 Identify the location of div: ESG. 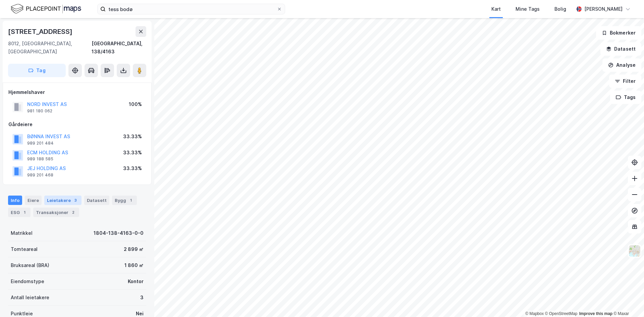
(19, 213).